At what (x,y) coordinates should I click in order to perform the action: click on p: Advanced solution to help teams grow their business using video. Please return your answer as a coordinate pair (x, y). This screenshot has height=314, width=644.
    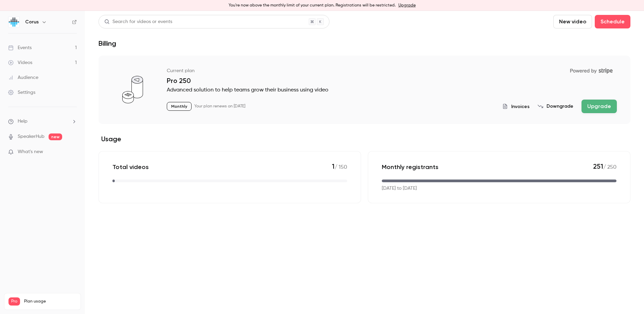
    Looking at the image, I should click on (391, 90).